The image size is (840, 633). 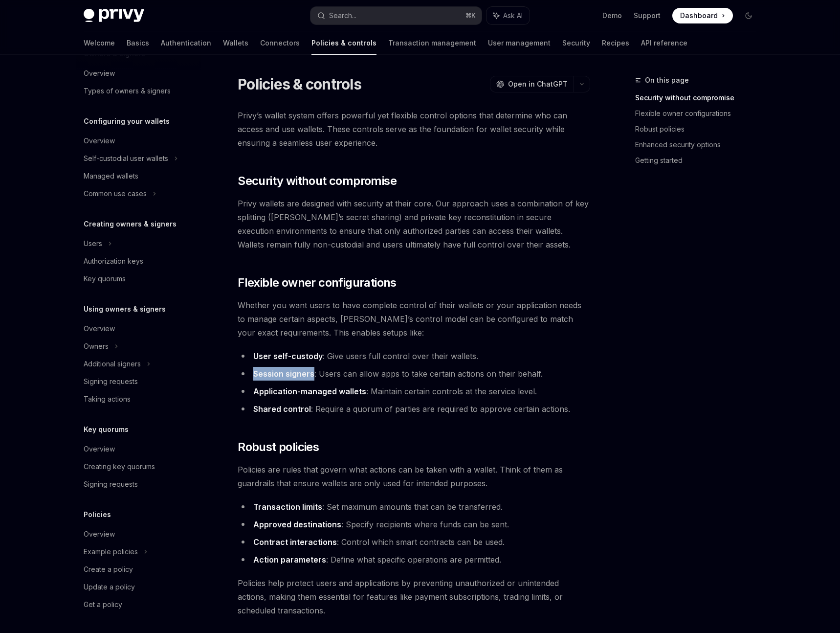 What do you see at coordinates (647, 16) in the screenshot?
I see `a: Support` at bounding box center [647, 16].